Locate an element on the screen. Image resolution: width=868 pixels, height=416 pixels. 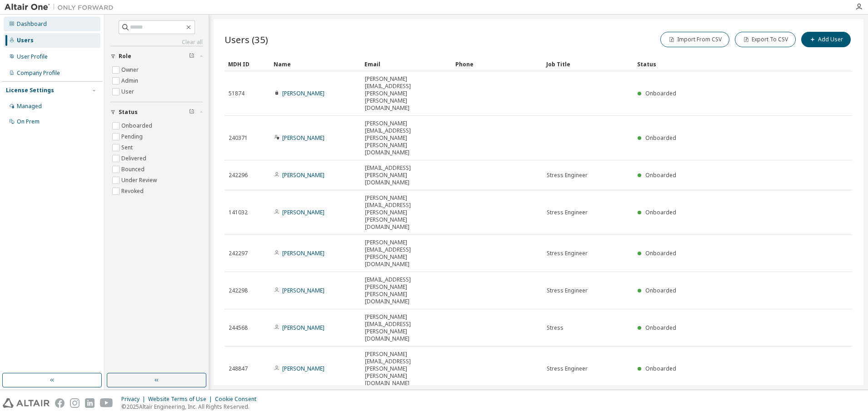
label: Delivered is located at coordinates (134, 158).